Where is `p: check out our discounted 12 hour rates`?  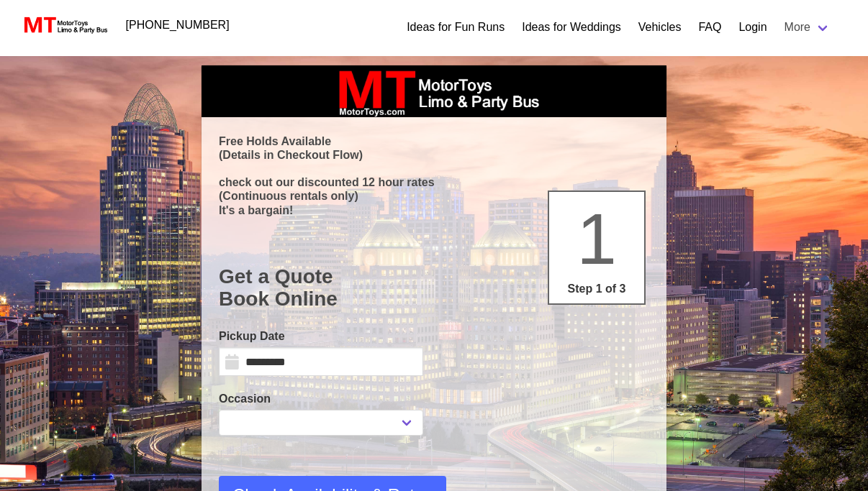
p: check out our discounted 12 hour rates is located at coordinates (434, 182).